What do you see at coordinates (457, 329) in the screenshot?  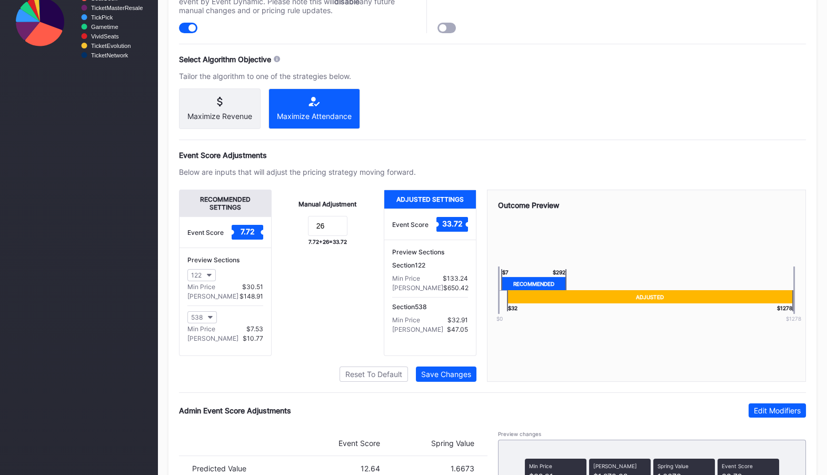 I see `div: $47.05` at bounding box center [457, 329].